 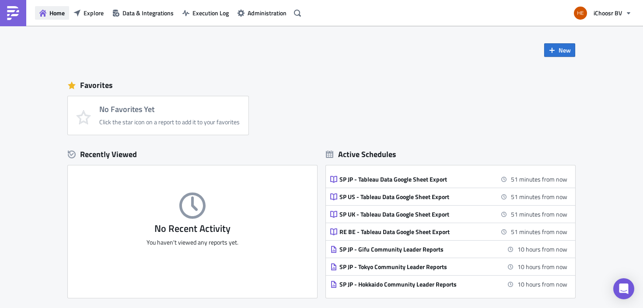 What do you see at coordinates (57, 13) in the screenshot?
I see `span: Home` at bounding box center [57, 13].